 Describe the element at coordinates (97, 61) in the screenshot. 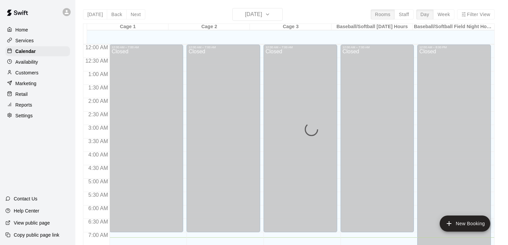

I see `span: 12:30 AM` at that location.